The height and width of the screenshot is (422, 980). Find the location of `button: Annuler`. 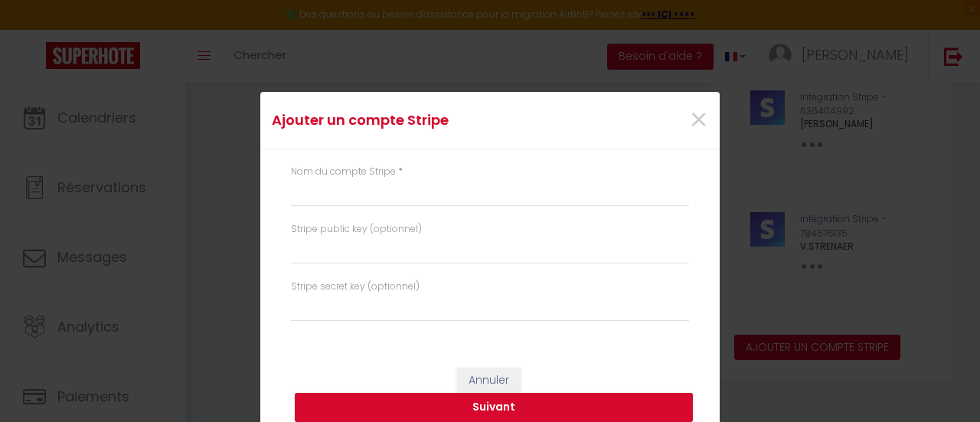

button: Annuler is located at coordinates (488, 381).